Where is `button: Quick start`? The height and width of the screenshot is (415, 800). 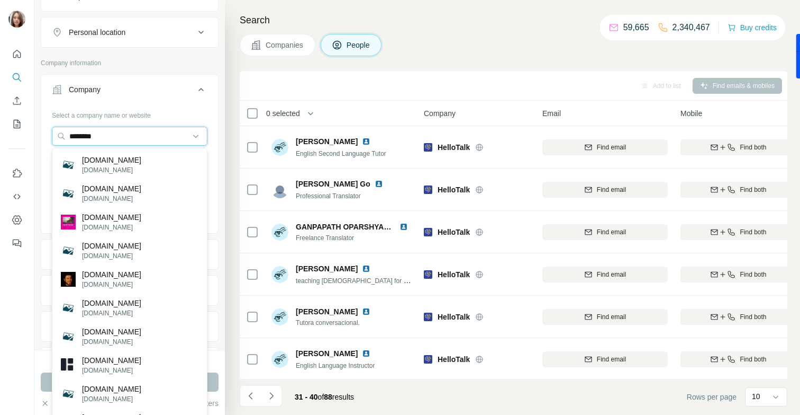 button: Quick start is located at coordinates (17, 54).